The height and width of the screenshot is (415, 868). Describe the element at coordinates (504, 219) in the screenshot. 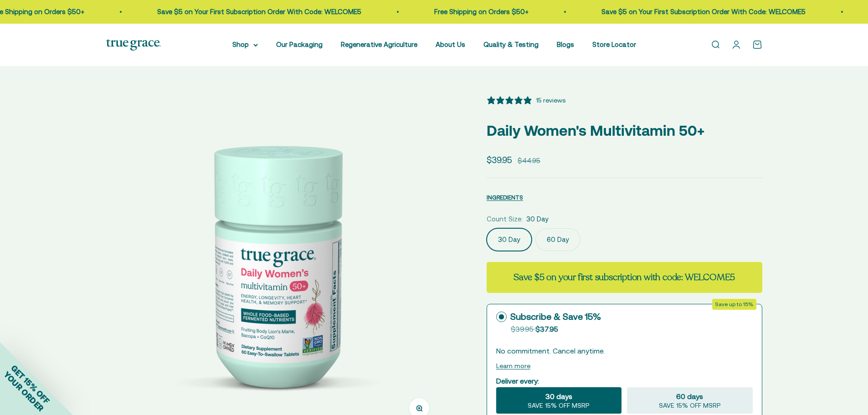

I see `legend: Count Size:` at that location.